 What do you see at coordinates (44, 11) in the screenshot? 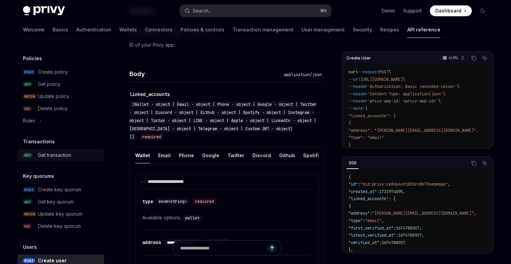
I see `img: dark logo` at bounding box center [44, 11].